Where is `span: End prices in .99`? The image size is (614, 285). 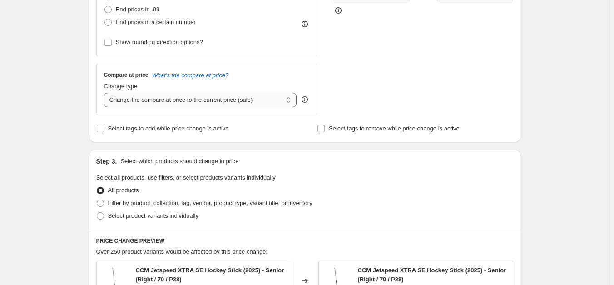
span: End prices in .99 is located at coordinates (138, 9).